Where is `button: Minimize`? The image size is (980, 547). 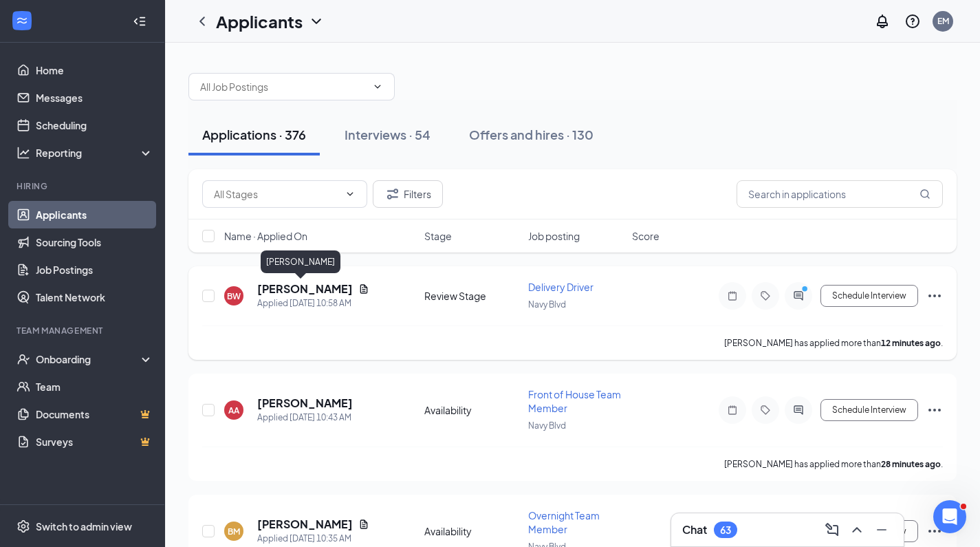 button: Minimize is located at coordinates (882, 530).